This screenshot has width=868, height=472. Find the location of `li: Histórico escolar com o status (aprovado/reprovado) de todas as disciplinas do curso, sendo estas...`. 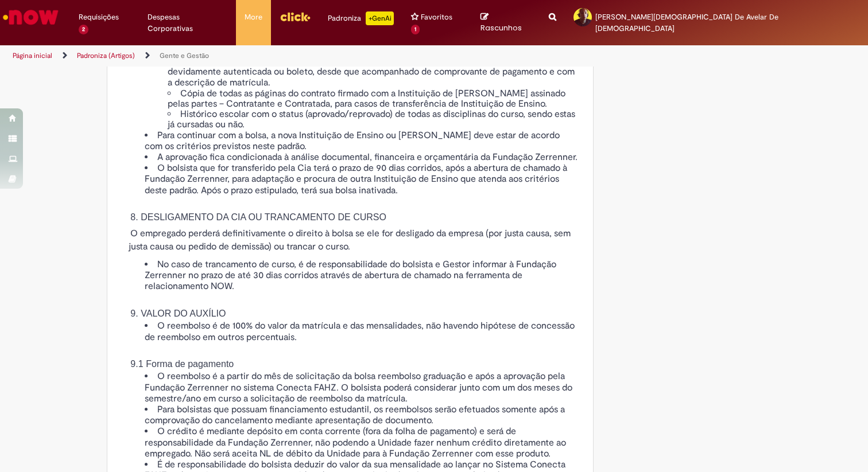

li: Histórico escolar com o status (aprovado/reprovado) de todas as disciplinas do curso, sendo estas... is located at coordinates (373, 120).